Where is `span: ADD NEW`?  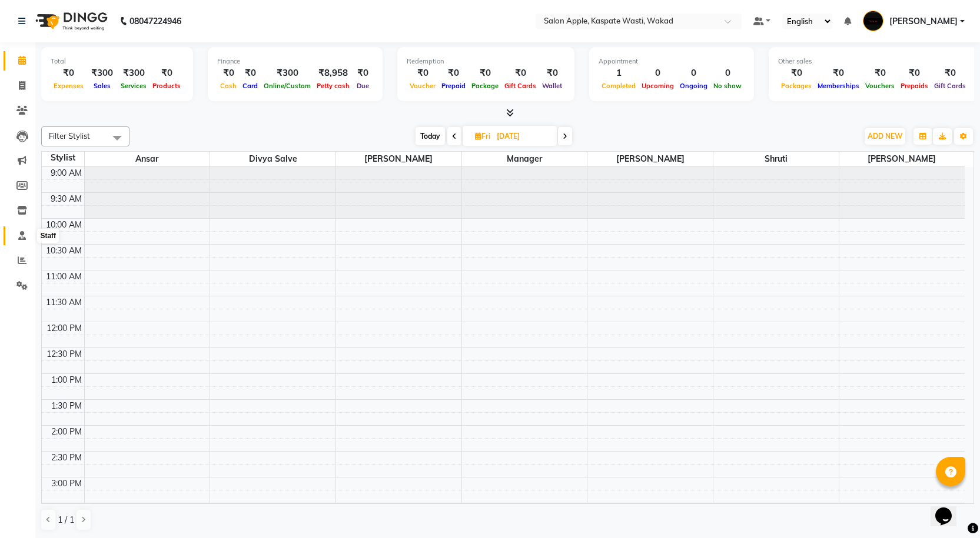
span: ADD NEW is located at coordinates (885, 136).